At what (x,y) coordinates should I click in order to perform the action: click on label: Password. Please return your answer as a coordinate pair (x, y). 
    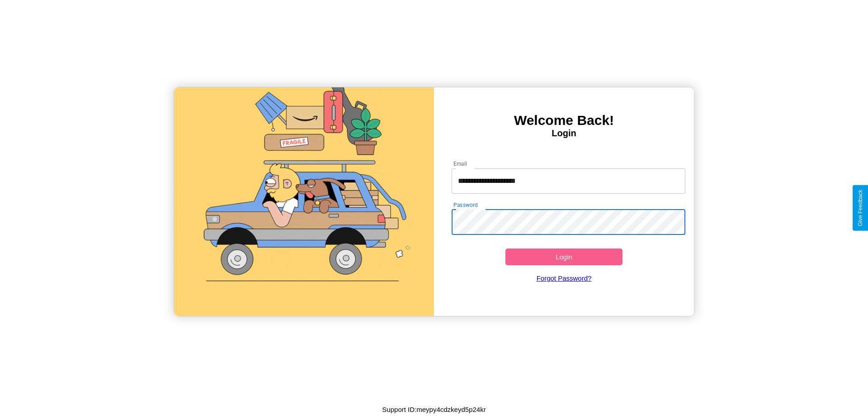
    Looking at the image, I should click on (465, 204).